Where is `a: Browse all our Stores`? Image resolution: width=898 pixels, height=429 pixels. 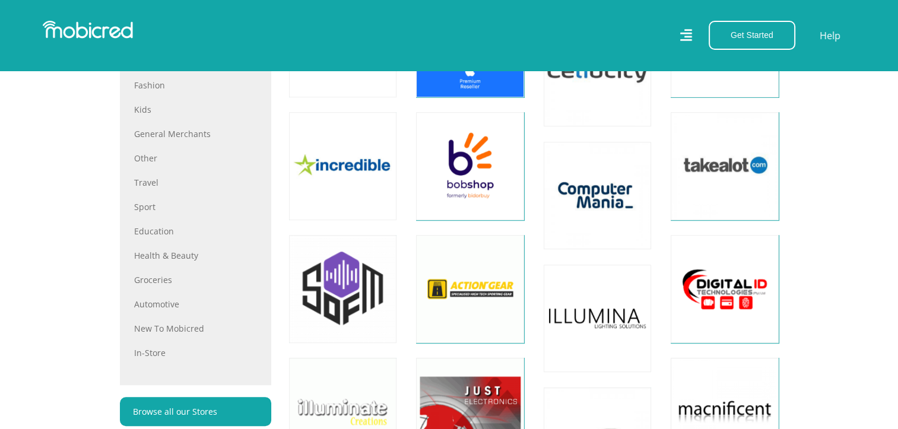 a: Browse all our Stores is located at coordinates (195, 411).